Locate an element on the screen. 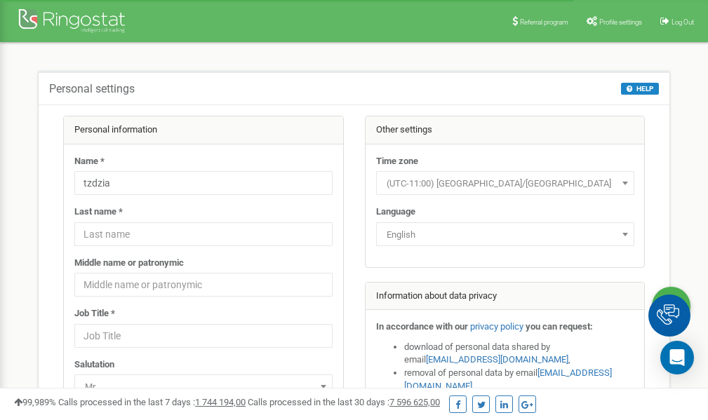 This screenshot has width=708, height=420. strong: you can request: is located at coordinates (559, 326).